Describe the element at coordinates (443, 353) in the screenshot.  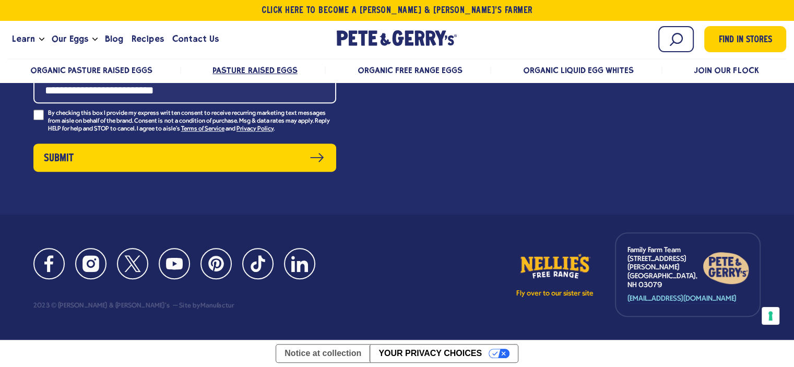
I see `button: Your Privacy Choices` at that location.